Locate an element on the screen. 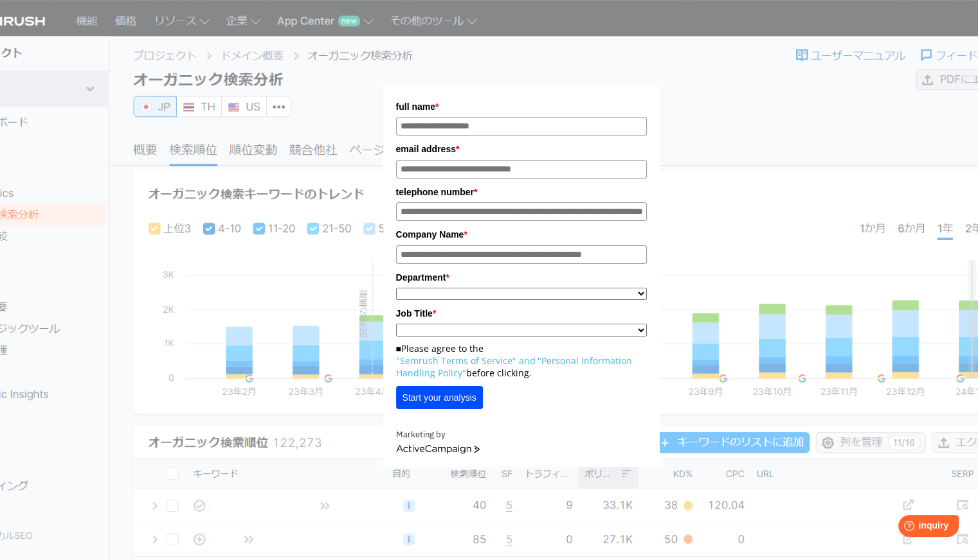  font: inquiry is located at coordinates (69, 16).